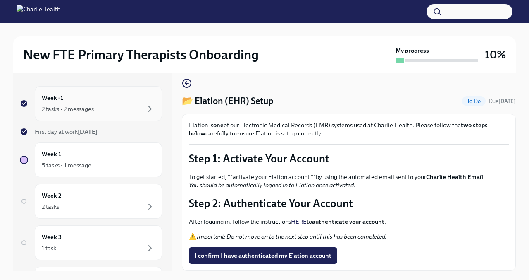  Describe the element at coordinates (67, 165) in the screenshot. I see `div: 5 tasks • 1 message` at that location.